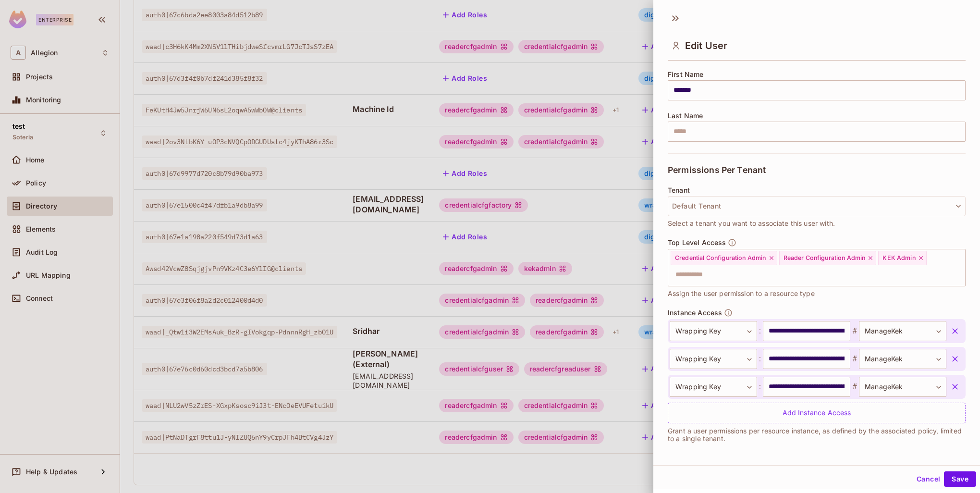  What do you see at coordinates (741, 293) in the screenshot?
I see `span: Assign the user permission to a resource type` at bounding box center [741, 293].